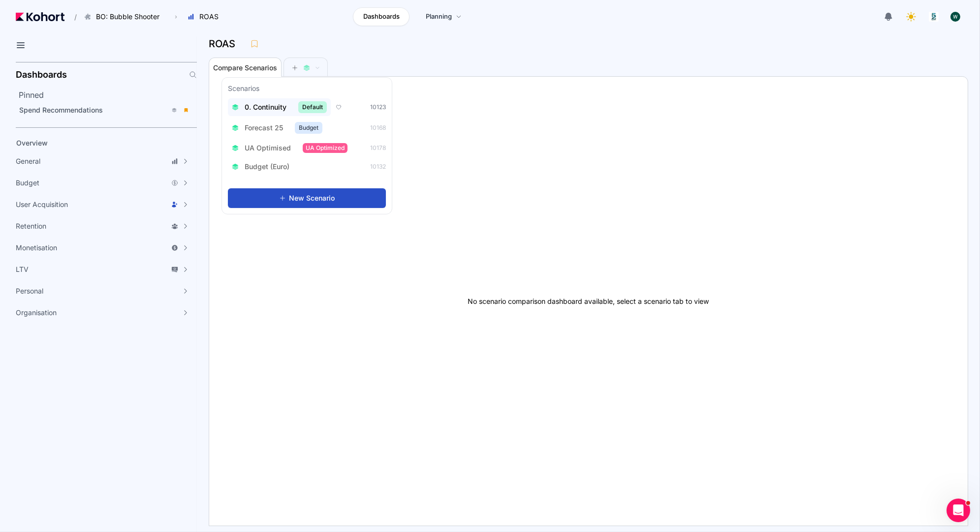 The image size is (980, 532). I want to click on span: General, so click(28, 162).